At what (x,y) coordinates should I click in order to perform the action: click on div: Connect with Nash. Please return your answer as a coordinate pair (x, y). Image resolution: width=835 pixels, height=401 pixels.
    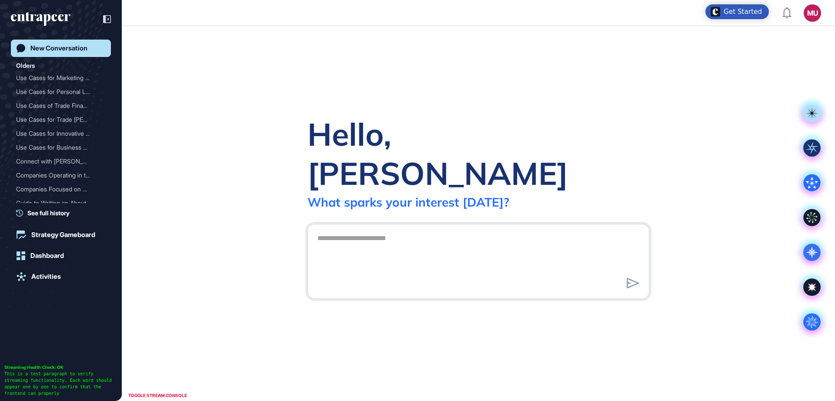
    Looking at the image, I should click on (61, 161).